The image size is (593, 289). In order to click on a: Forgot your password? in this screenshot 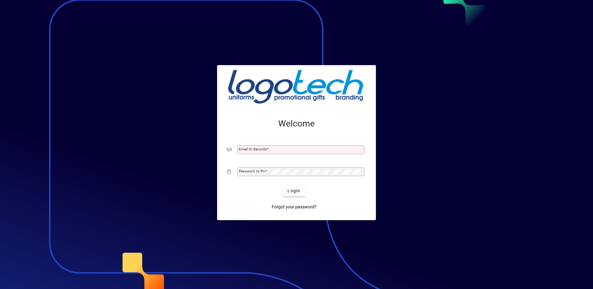, I will do `click(294, 207)`.